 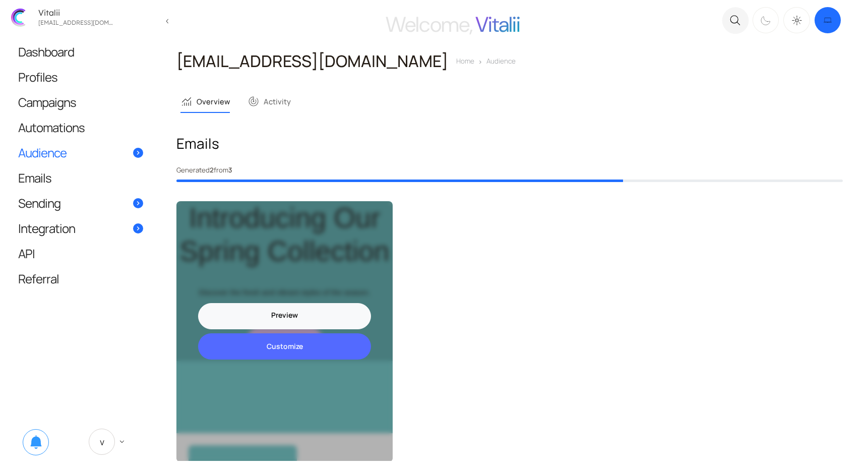 What do you see at coordinates (269, 102) in the screenshot?
I see `a: track_changesActivity` at bounding box center [269, 102].